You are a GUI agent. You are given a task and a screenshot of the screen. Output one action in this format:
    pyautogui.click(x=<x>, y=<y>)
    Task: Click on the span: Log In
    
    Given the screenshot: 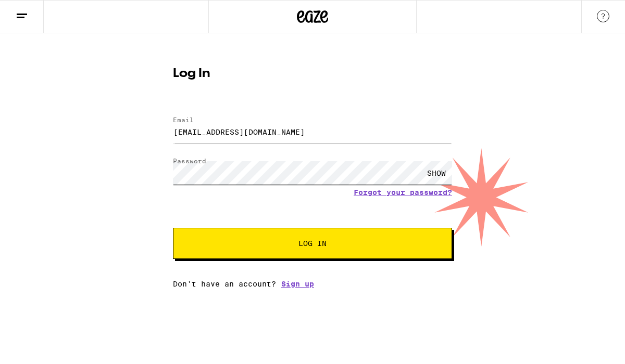 What is the action you would take?
    pyautogui.click(x=312, y=244)
    